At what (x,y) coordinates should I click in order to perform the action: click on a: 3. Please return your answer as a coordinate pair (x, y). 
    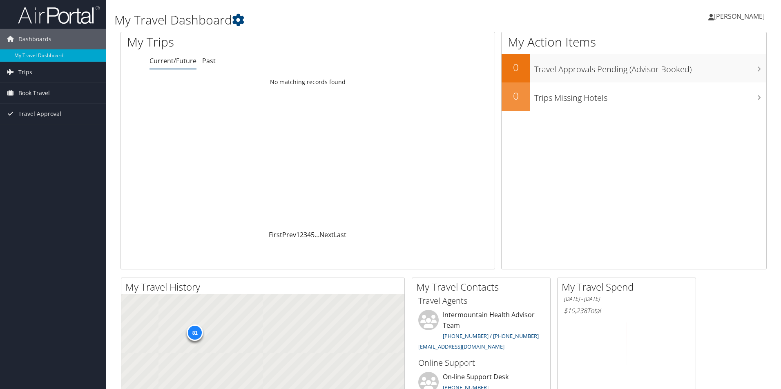
    Looking at the image, I should click on (305, 235).